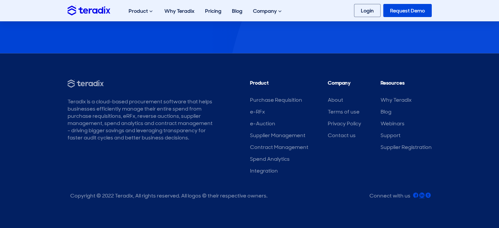 This screenshot has width=499, height=228. I want to click on a: Teradix Twitter Account, so click(428, 196).